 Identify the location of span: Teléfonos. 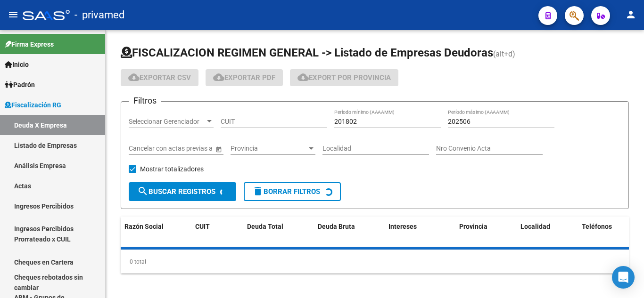
(597, 227).